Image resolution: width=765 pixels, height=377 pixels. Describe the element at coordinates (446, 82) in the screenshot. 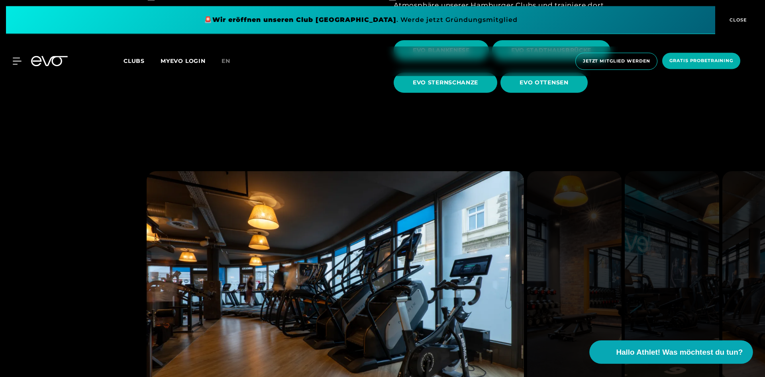

I see `span: EVO STERNSCHANZE` at that location.